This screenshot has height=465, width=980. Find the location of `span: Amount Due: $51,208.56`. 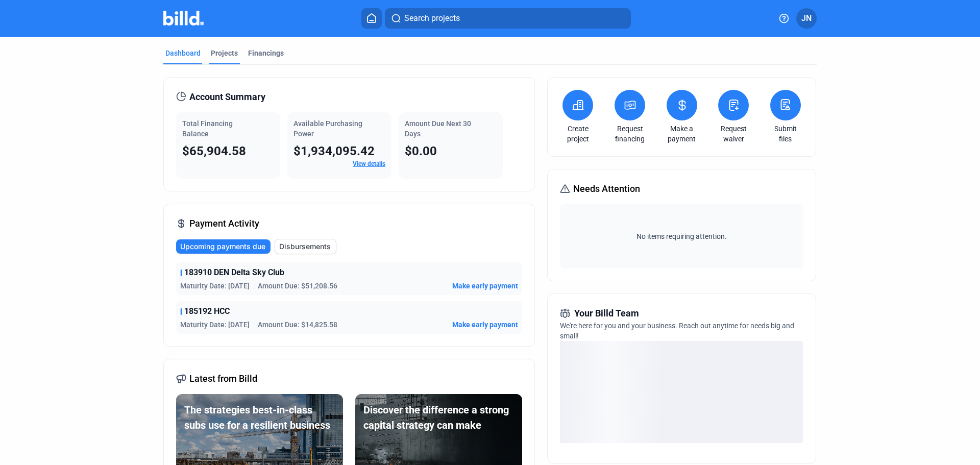

span: Amount Due: $51,208.56 is located at coordinates (297, 286).